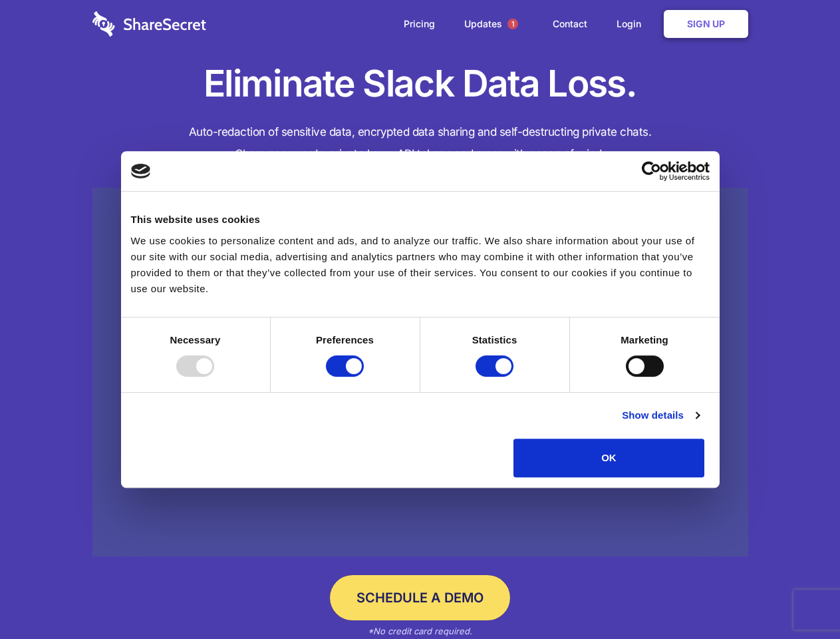 The width and height of the screenshot is (840, 639). Describe the element at coordinates (632, 24) in the screenshot. I see `a: Login` at that location.